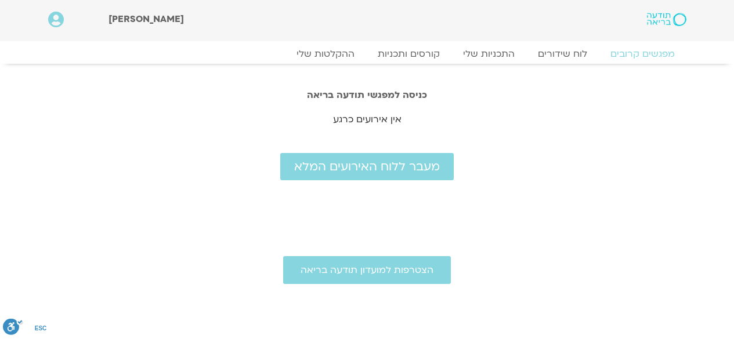 The height and width of the screenshot is (339, 734). What do you see at coordinates (367, 166) in the screenshot?
I see `span: מעבר ללוח האירועים המלא` at bounding box center [367, 166].